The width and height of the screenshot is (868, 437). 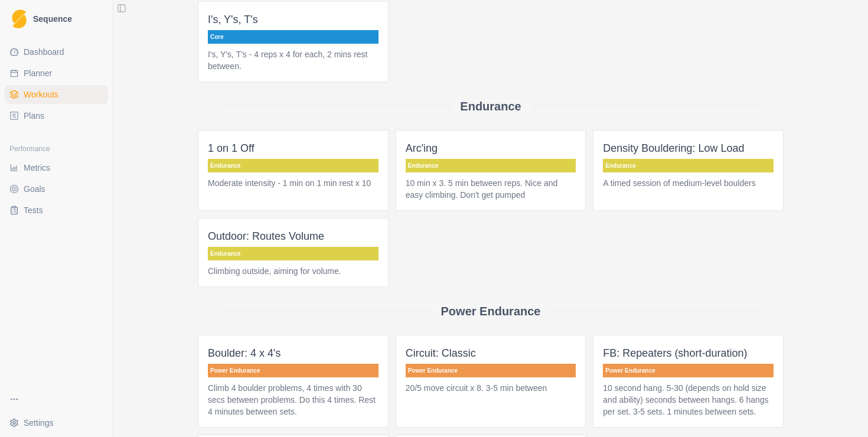 What do you see at coordinates (491, 311) in the screenshot?
I see `h2: Power Endurance` at bounding box center [491, 311].